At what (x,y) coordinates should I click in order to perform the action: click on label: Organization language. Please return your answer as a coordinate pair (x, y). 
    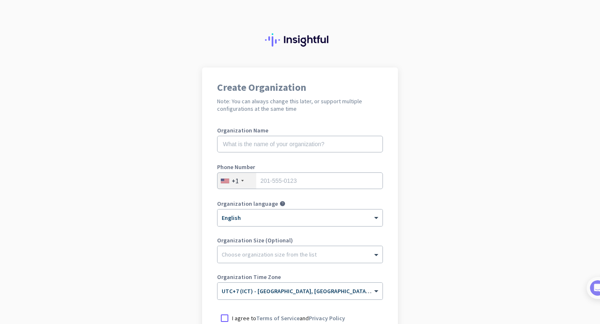
    Looking at the image, I should click on (248, 204).